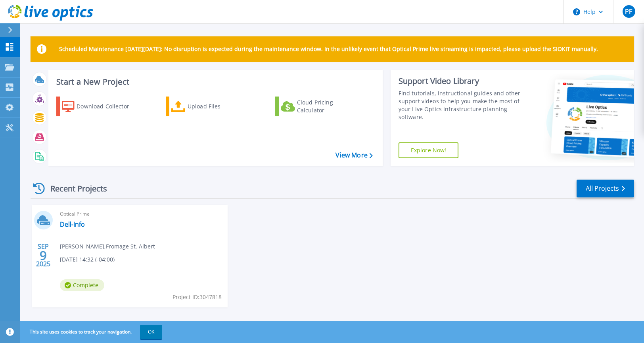 Image resolution: width=644 pixels, height=343 pixels. Describe the element at coordinates (141, 214) in the screenshot. I see `span: Optical Prime` at that location.